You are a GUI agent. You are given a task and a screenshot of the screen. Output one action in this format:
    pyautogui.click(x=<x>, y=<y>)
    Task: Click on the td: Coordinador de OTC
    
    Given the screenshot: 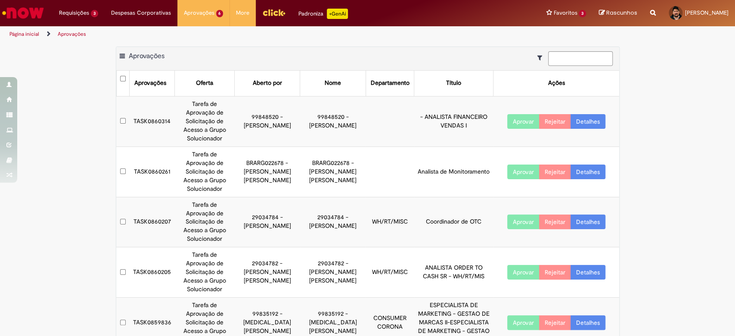 What is the action you would take?
    pyautogui.click(x=454, y=222)
    